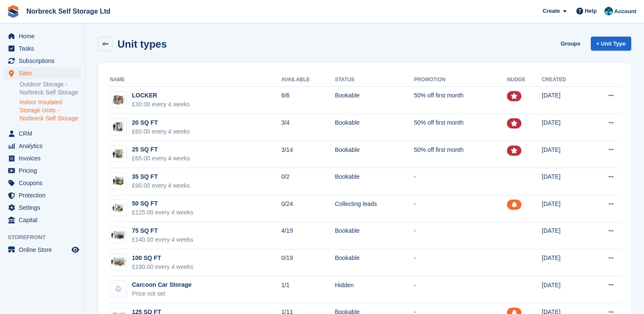 The width and height of the screenshot is (644, 314). Describe the element at coordinates (118, 154) in the screenshot. I see `img: 25-sqft-unit.jpg` at that location.